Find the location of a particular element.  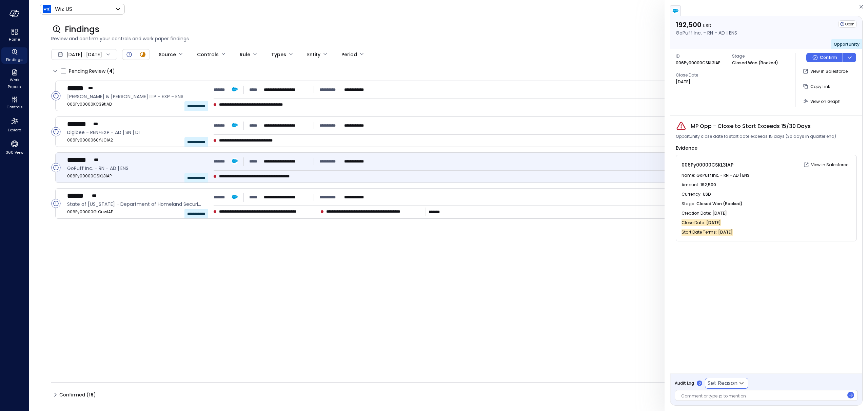

span: Close Date : is located at coordinates (694, 223).